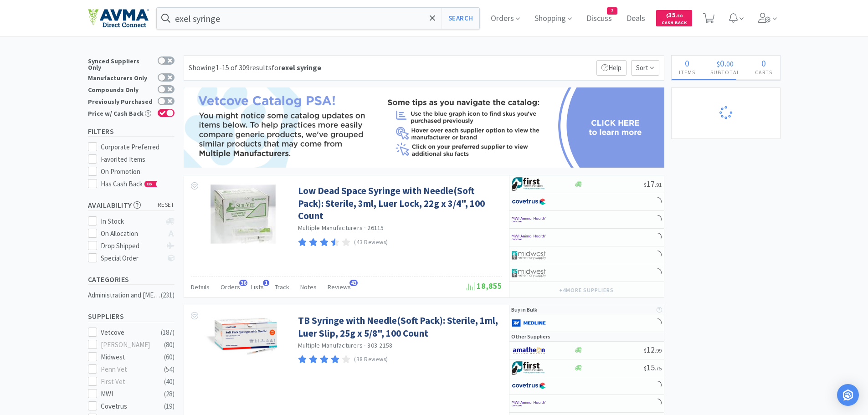 The image size is (868, 415). What do you see at coordinates (398, 326) in the screenshot?
I see `a: TB Syringe with Needle(Soft Pack): Sterile, 1ml, Luer Slip, 25g x 5/8", 100 Count` at bounding box center [398, 326].